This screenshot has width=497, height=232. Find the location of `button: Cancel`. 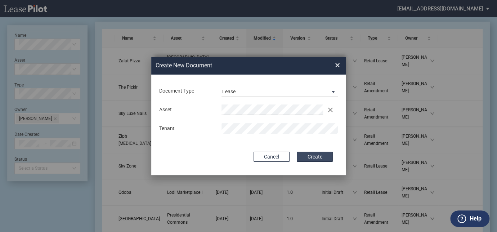

button: Cancel is located at coordinates (271, 157).